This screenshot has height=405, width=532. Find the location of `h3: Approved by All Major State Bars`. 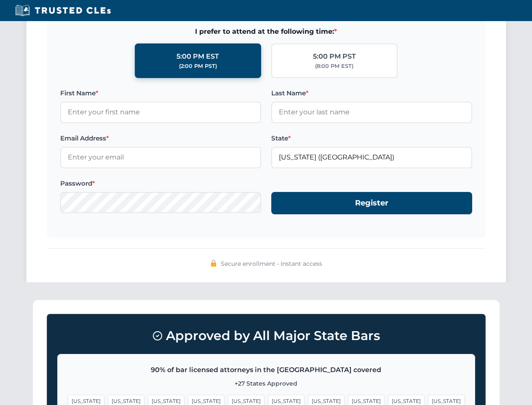

h3: Approved by All Major State Bars is located at coordinates (266, 336).